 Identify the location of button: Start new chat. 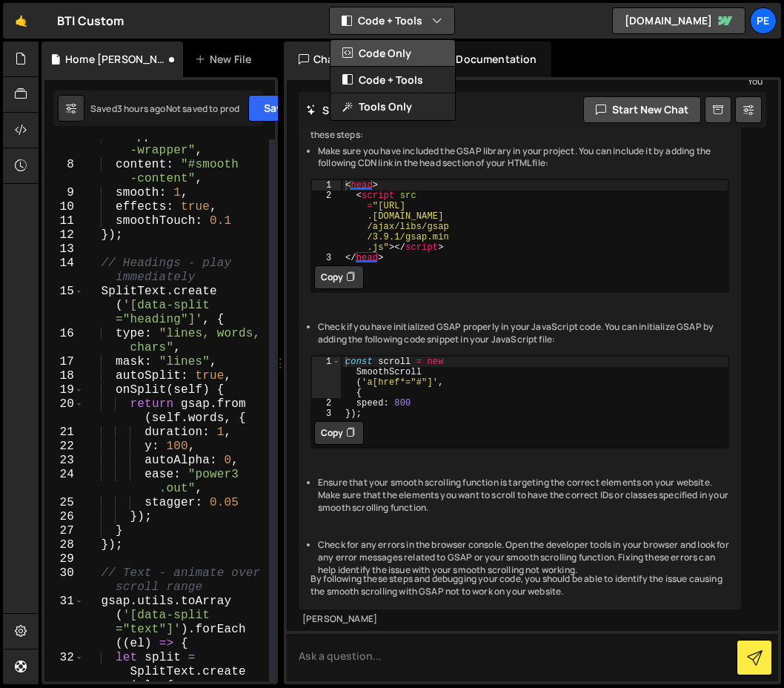
(642, 110).